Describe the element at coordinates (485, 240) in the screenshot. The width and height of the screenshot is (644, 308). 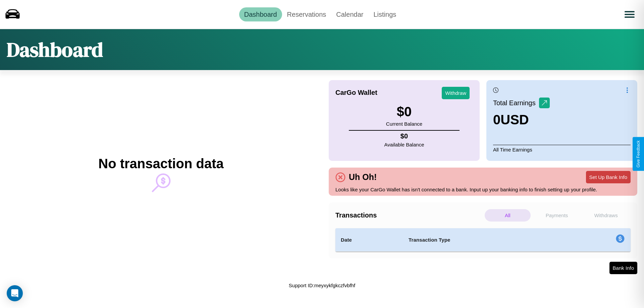
I see `h4: Transaction Type` at that location.